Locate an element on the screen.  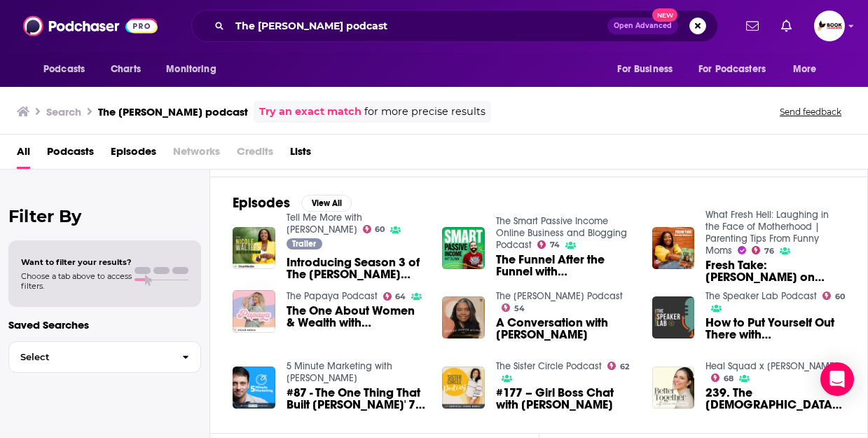
span: For Business is located at coordinates (644, 70).